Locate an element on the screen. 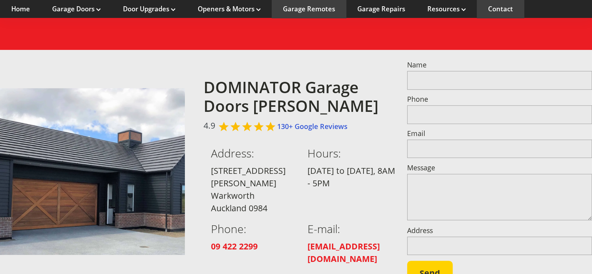  a: Garage Repairs is located at coordinates (381, 9).